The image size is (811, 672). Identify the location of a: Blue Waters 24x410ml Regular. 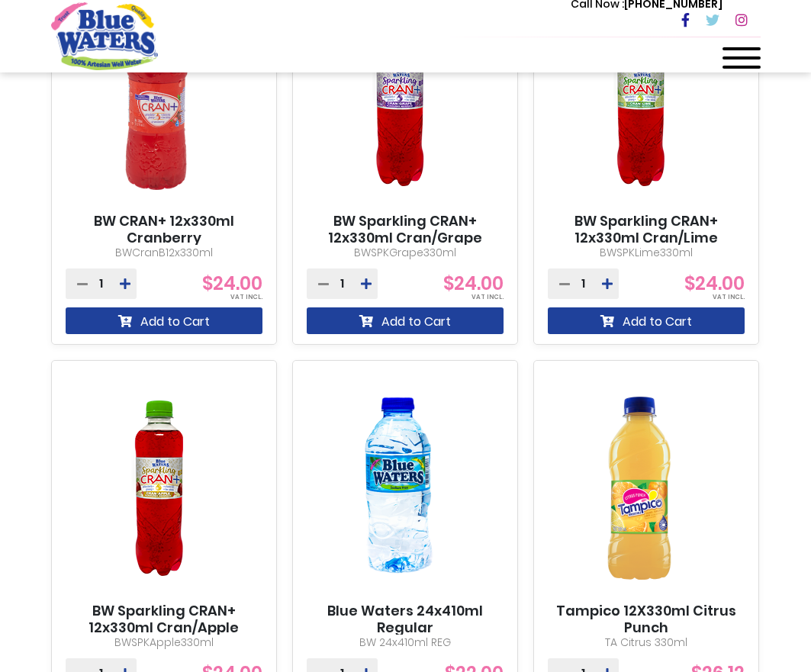
(406, 619).